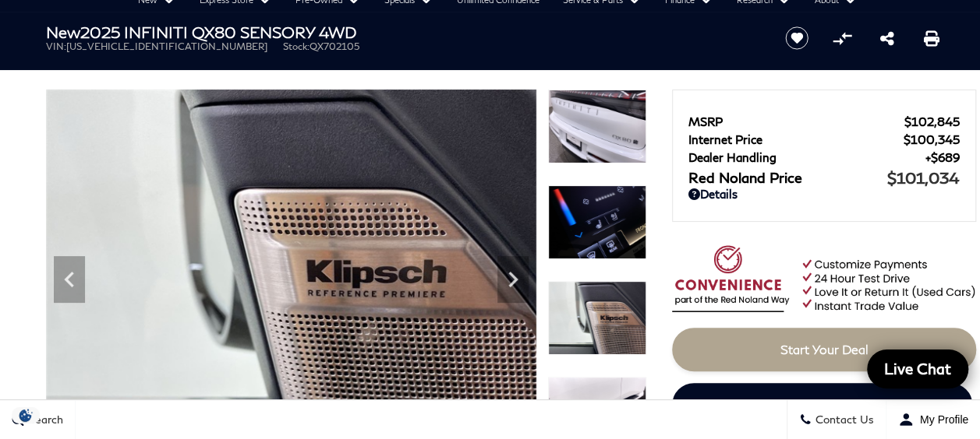 The image size is (980, 439). I want to click on img: New 2025 RADIANT WHITE INFINITI SENSORY 4WD image 35, so click(598, 222).